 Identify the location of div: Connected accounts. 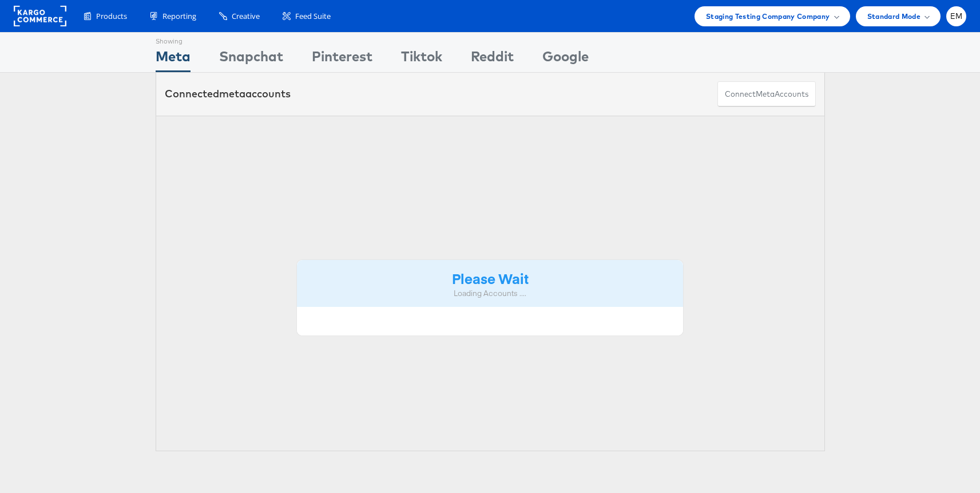
(228, 94).